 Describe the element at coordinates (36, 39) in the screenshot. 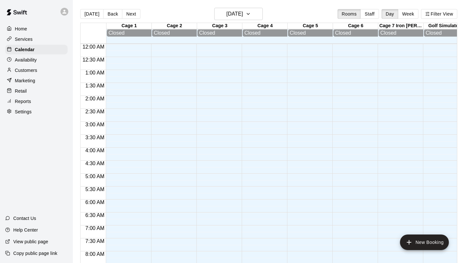

I see `div: Services` at that location.